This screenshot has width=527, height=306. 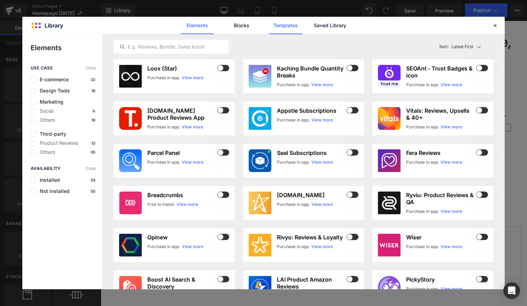 I want to click on span: Clear, so click(x=91, y=68).